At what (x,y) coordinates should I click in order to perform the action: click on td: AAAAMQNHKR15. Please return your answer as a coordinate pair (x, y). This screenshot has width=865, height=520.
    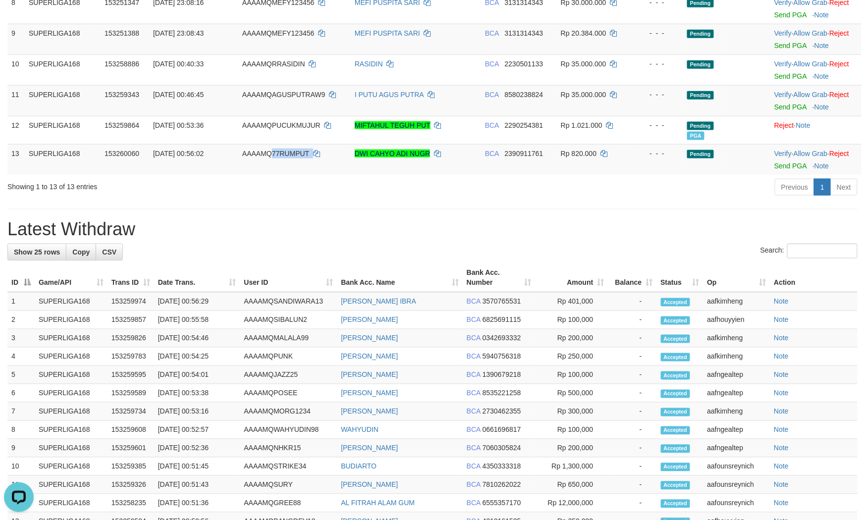
    Looking at the image, I should click on (288, 448).